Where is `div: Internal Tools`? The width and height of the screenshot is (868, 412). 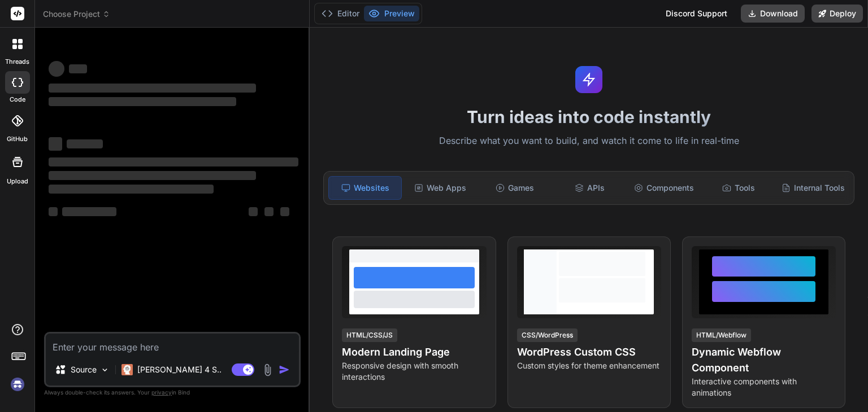
div: Internal Tools is located at coordinates (813, 188).